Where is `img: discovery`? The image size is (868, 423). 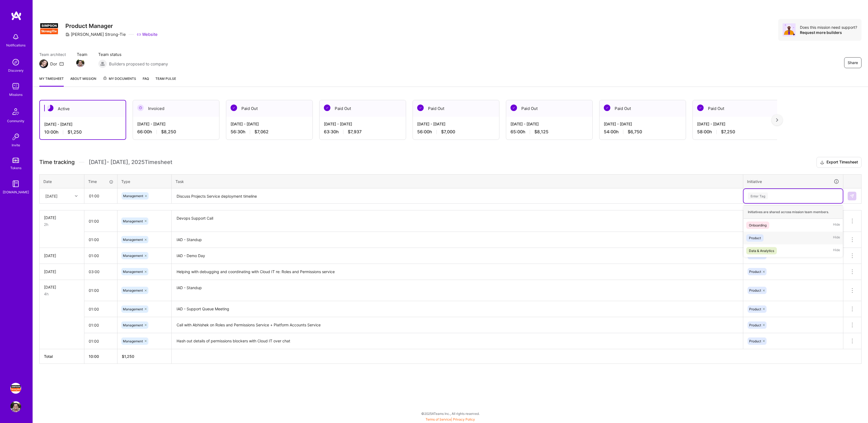
img: discovery is located at coordinates (16, 62).